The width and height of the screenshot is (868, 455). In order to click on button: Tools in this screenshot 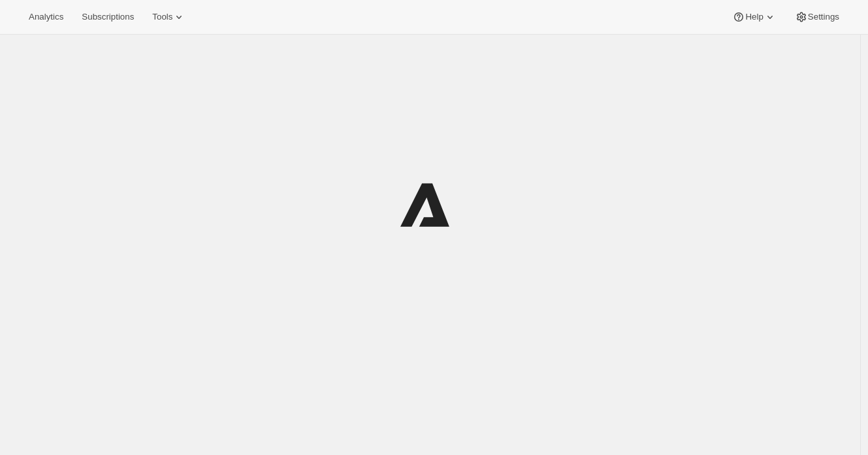, I will do `click(169, 17)`.